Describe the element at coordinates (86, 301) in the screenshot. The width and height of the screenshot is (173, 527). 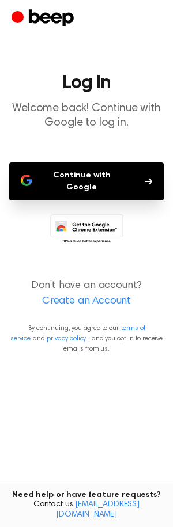
I see `a: Create an Account` at that location.